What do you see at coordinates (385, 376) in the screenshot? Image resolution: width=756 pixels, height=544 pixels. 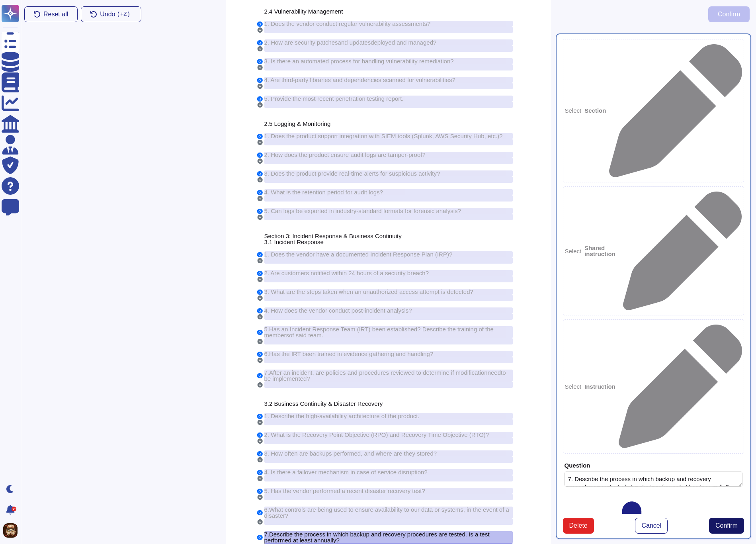 I see `span: to be implemented?` at bounding box center [385, 376].